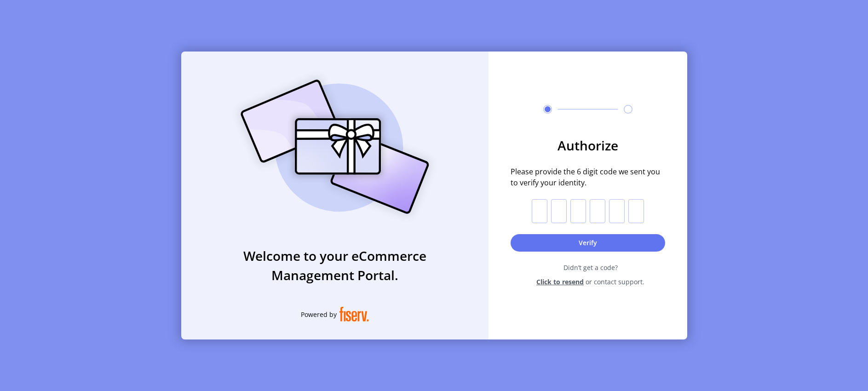 The width and height of the screenshot is (868, 391). Describe the element at coordinates (590, 267) in the screenshot. I see `span: Didn’t get a code?` at that location.